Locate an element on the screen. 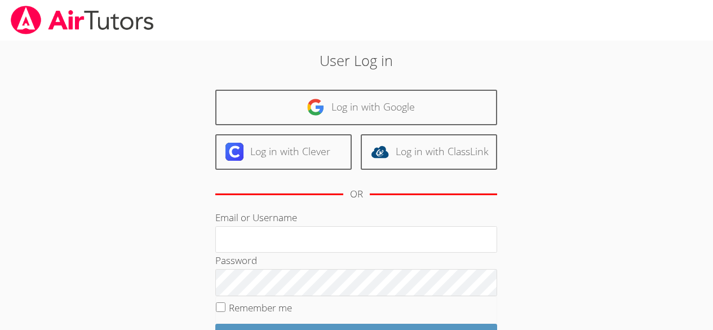 The width and height of the screenshot is (713, 330). img: google-logo-50288ca7cdecda66e5e0955fdab243c47b7ad437acaf1139b6f446037453330a.svg is located at coordinates (316, 107).